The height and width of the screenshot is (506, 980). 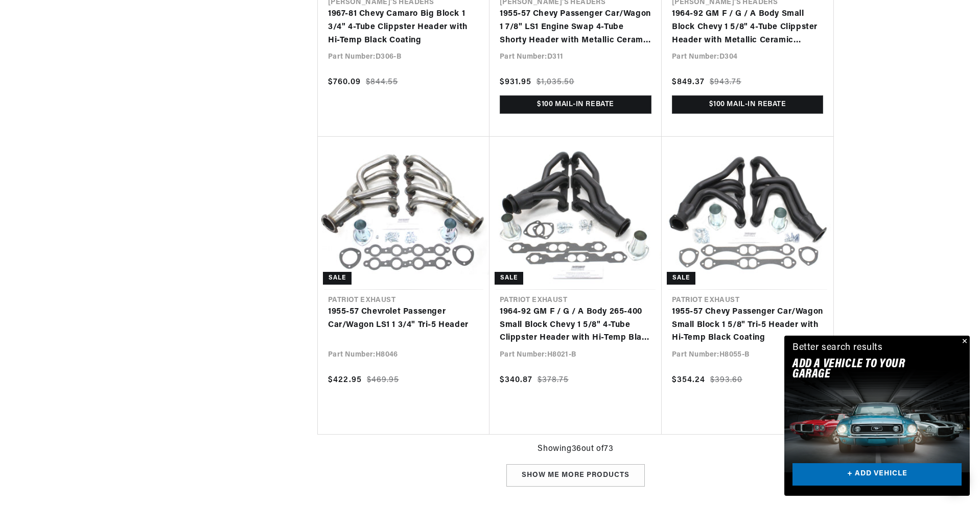 I want to click on div: Better search results, so click(x=837, y=349).